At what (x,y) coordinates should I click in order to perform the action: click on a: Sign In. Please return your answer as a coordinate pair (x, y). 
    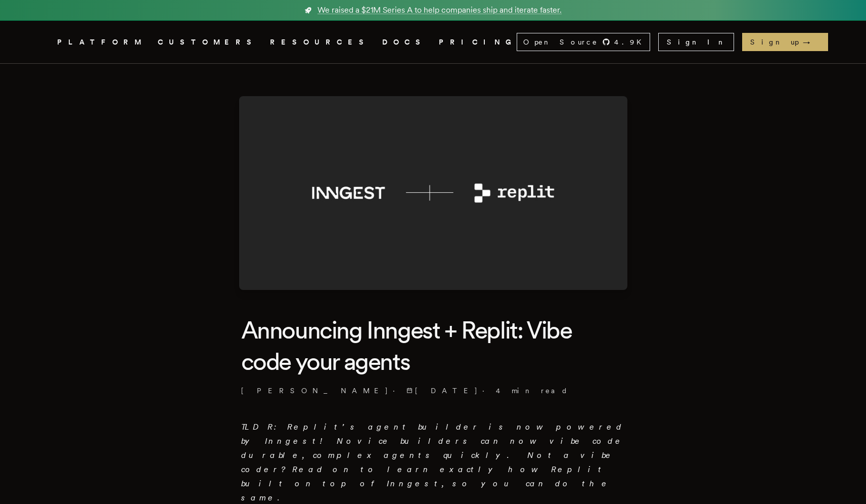
    Looking at the image, I should click on (697, 42).